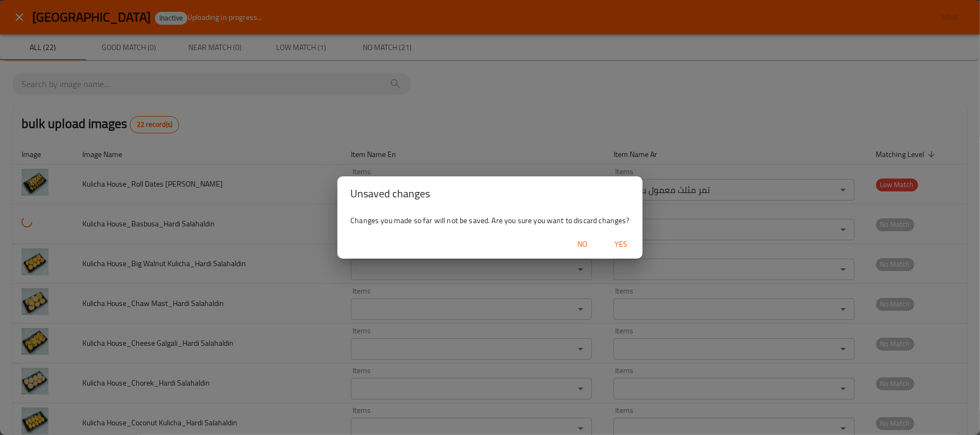  What do you see at coordinates (621, 244) in the screenshot?
I see `span: Yes` at bounding box center [621, 244].